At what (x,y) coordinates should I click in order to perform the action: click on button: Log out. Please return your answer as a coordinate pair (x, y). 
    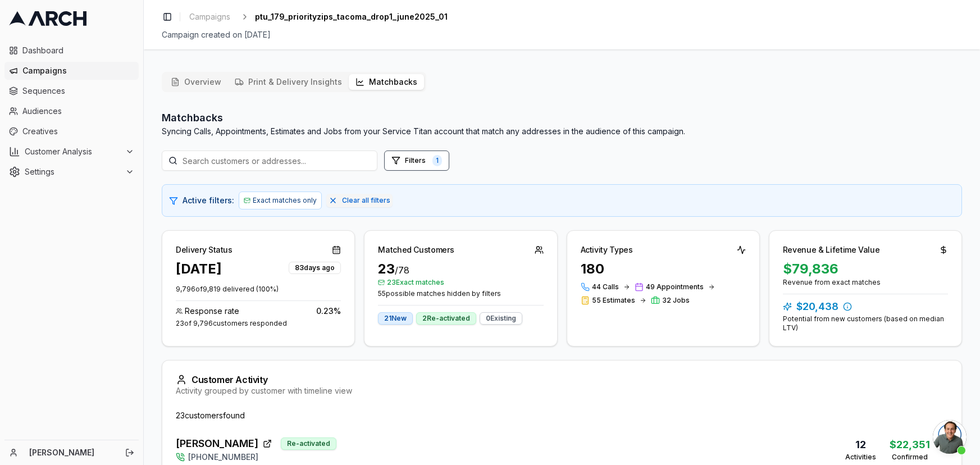
    Looking at the image, I should click on (130, 453).